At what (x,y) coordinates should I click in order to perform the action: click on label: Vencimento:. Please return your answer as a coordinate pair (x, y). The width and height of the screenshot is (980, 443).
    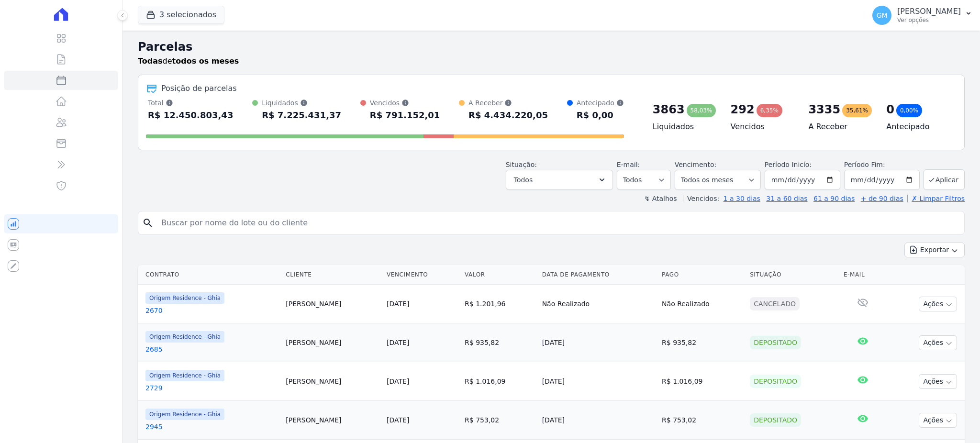
    Looking at the image, I should click on (696, 165).